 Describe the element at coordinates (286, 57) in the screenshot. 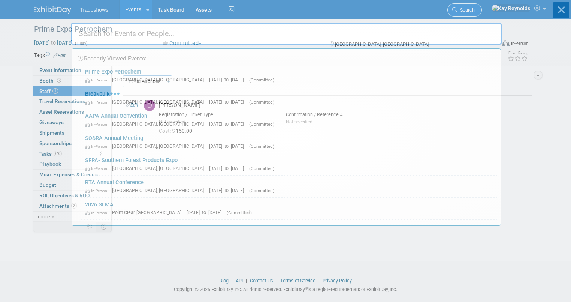

I see `div: Recently Viewed Events:` at that location.